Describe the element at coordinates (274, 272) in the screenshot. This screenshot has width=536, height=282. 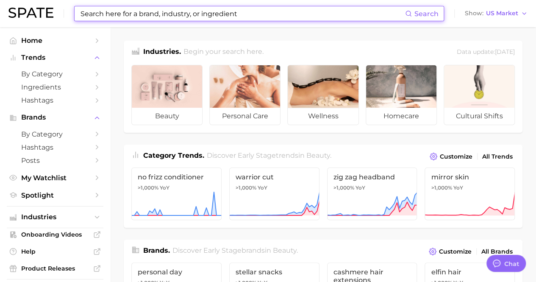
I see `span: stellar snacks` at that location.